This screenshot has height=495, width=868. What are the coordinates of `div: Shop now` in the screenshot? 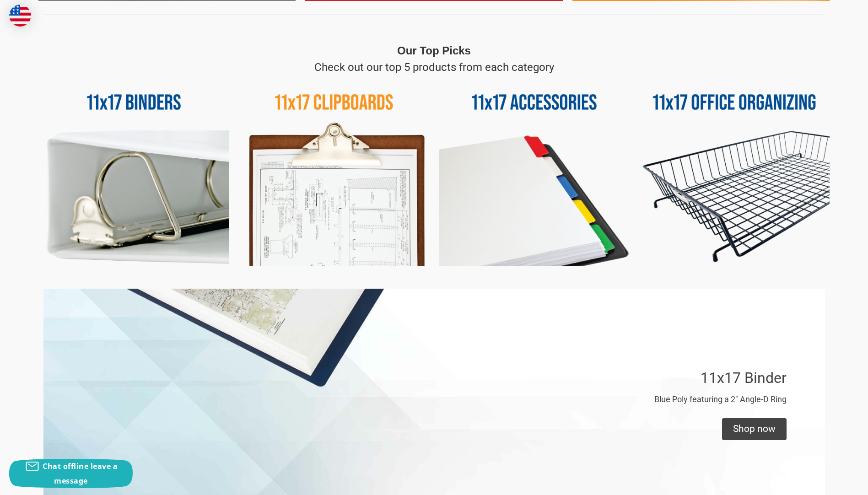 It's located at (754, 429).